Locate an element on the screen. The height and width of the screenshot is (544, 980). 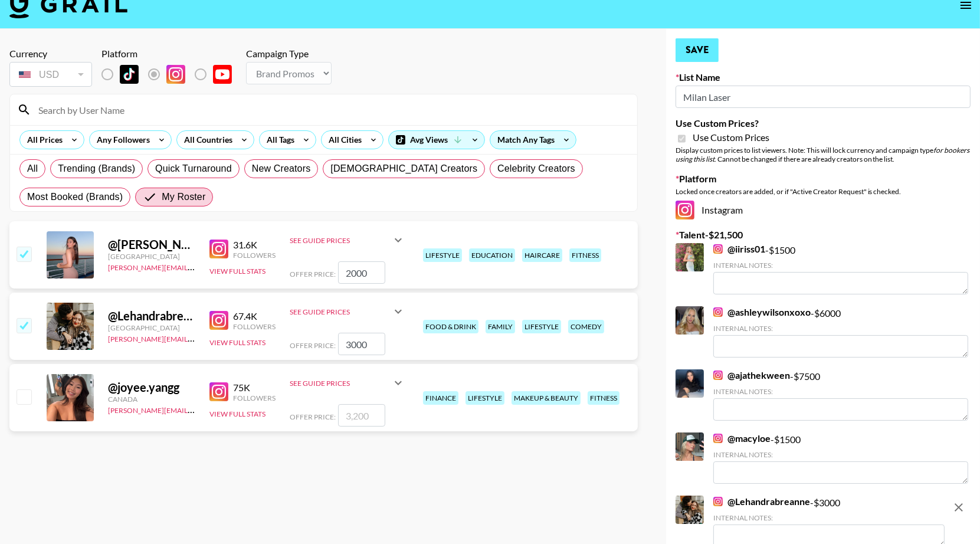
span: My Roster is located at coordinates (184, 197).